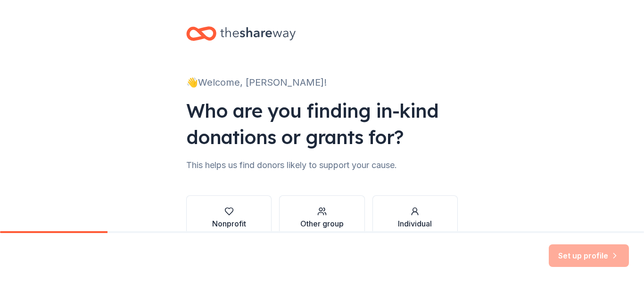 Image resolution: width=644 pixels, height=282 pixels. What do you see at coordinates (322, 166) in the screenshot?
I see `div: This helps us find donors likely to support your cause.` at bounding box center [322, 166].